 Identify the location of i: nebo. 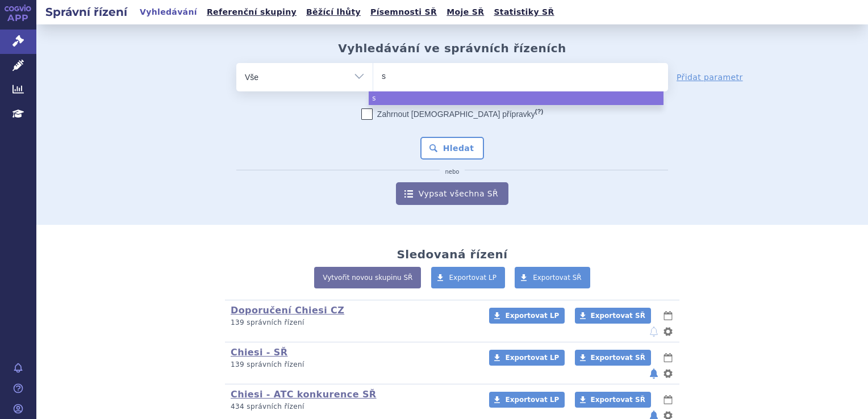
(452, 173).